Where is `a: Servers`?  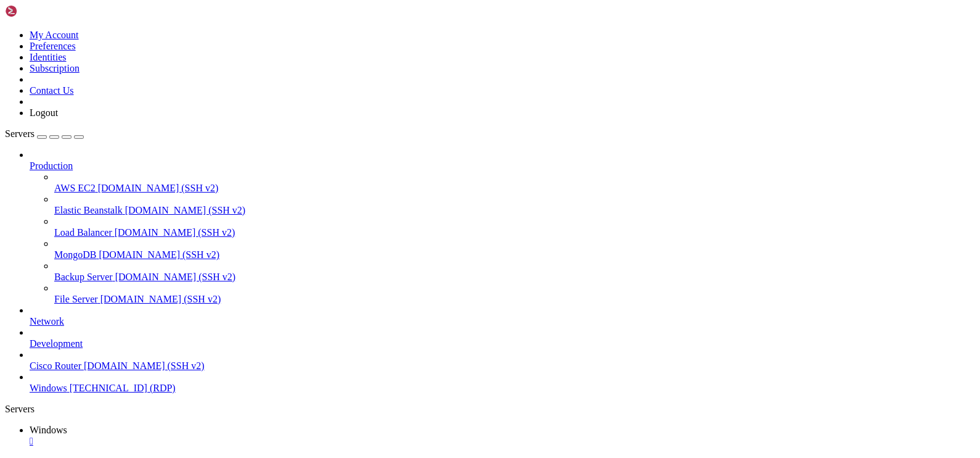 a: Servers is located at coordinates (44, 133).